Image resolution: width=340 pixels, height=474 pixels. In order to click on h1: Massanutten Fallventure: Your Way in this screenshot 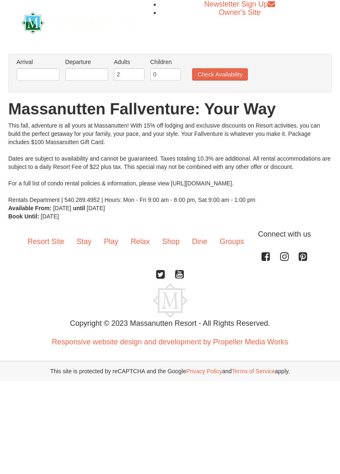, I will do `click(170, 109)`.